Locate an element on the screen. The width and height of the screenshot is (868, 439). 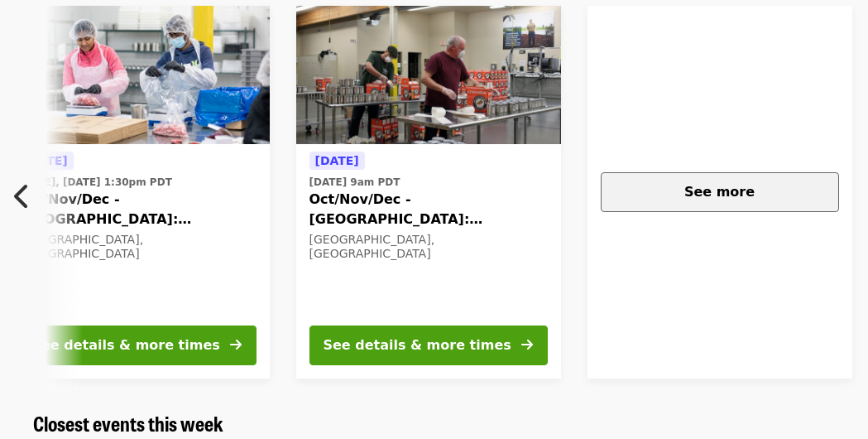
span: See more is located at coordinates (719, 191).